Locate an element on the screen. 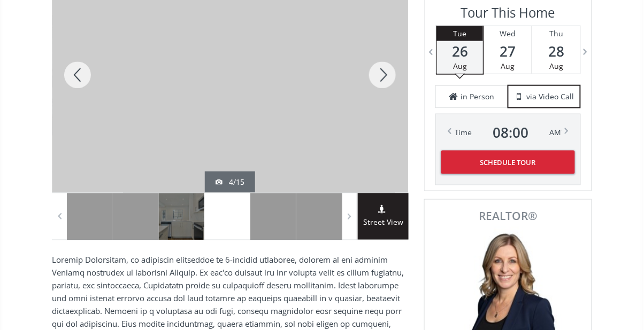  div: Time AM is located at coordinates (508, 133).